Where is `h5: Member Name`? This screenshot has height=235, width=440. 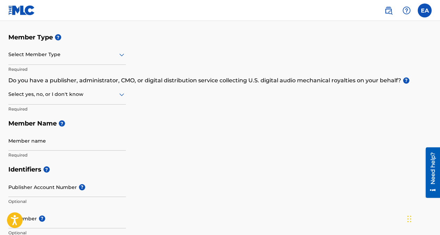
h5: Member Name is located at coordinates (220, 123).